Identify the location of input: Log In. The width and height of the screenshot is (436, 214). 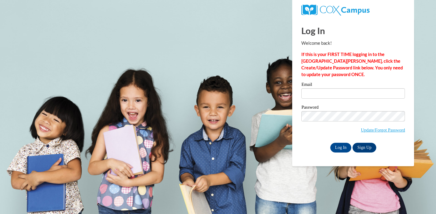
(341, 148).